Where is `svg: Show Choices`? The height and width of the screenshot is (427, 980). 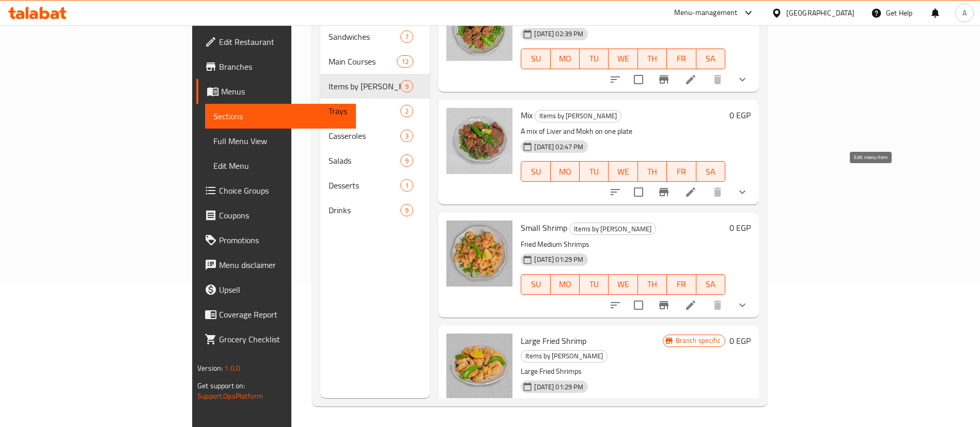 svg: Show Choices is located at coordinates (742, 79).